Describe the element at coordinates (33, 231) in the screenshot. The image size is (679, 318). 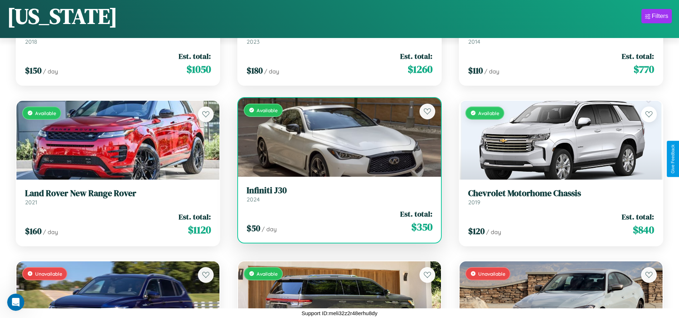
I see `span: $ 160` at that location.